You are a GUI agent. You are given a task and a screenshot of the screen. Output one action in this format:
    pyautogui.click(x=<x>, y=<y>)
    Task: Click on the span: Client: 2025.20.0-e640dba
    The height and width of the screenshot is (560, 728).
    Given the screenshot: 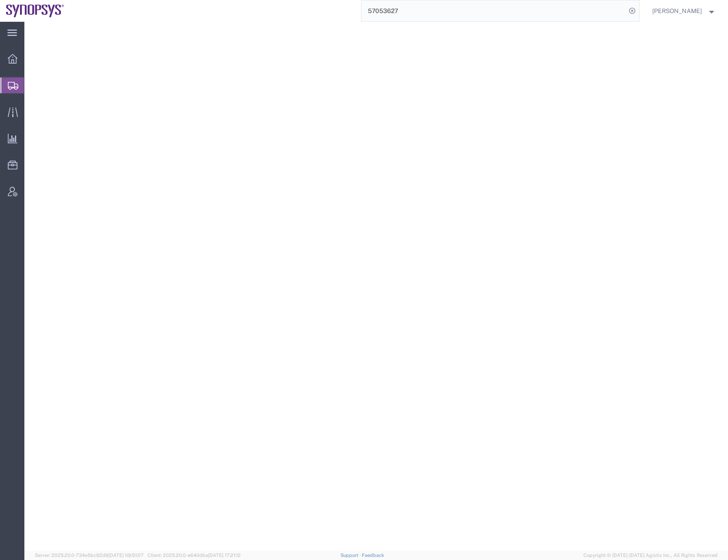 What is the action you would take?
    pyautogui.click(x=194, y=555)
    